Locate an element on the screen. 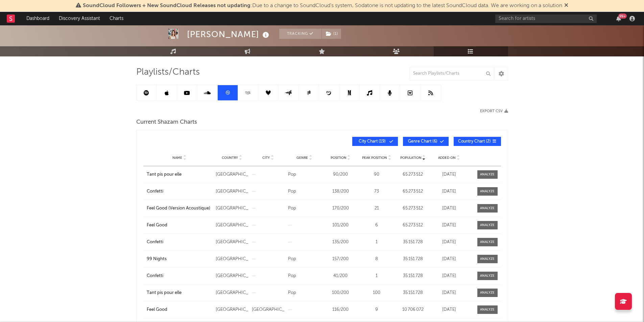  span: Genre Chart ( 6 ) is located at coordinates (423, 142).